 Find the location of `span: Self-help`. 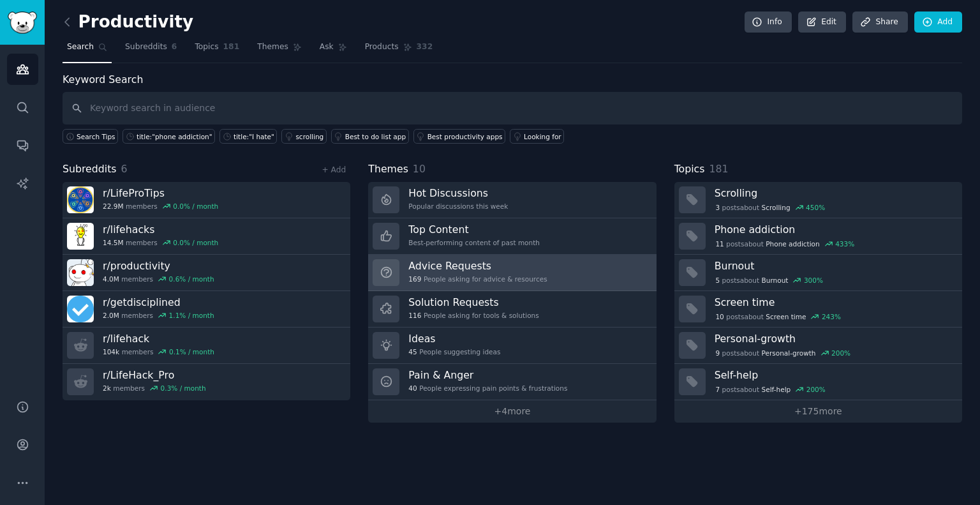

span: Self-help is located at coordinates (777, 390).